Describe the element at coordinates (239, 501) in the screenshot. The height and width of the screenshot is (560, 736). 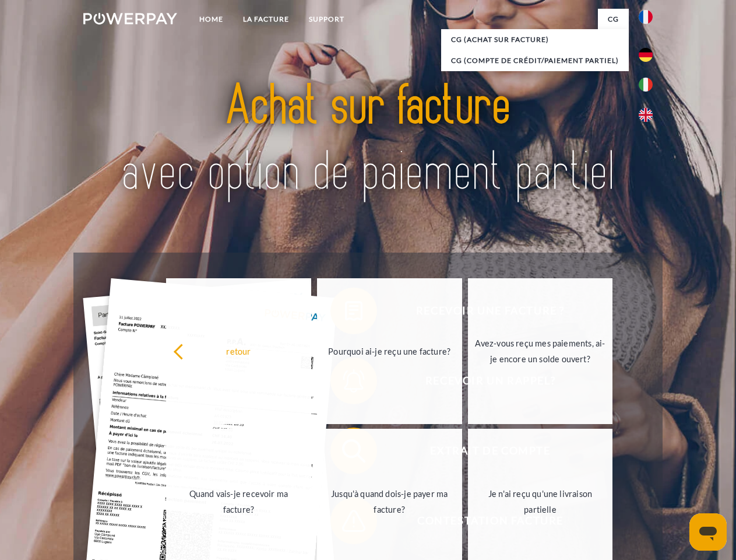
I see `div: Quand vais-je recevoir ma facture?` at that location.